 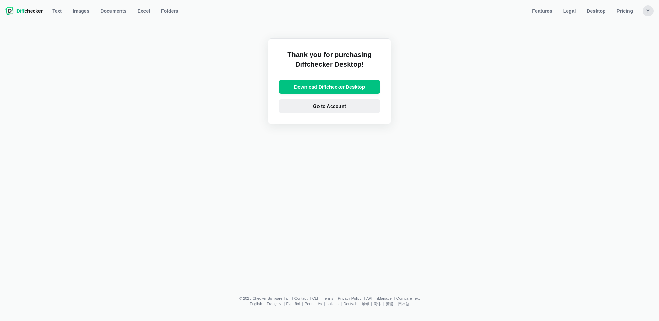 What do you see at coordinates (625, 11) in the screenshot?
I see `a: Pricing` at bounding box center [625, 11].